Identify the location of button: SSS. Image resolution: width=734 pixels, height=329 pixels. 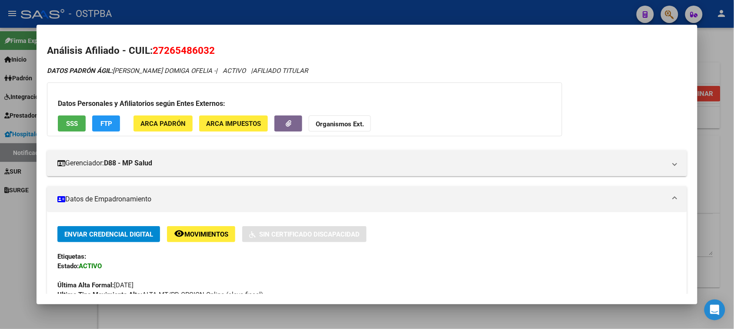
(72, 123).